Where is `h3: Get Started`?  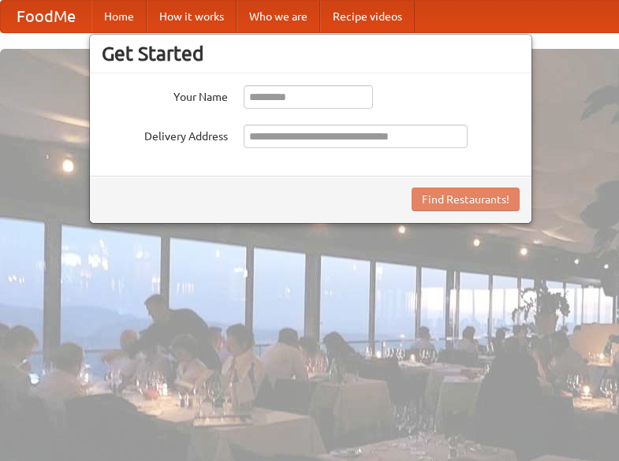 h3: Get Started is located at coordinates (311, 54).